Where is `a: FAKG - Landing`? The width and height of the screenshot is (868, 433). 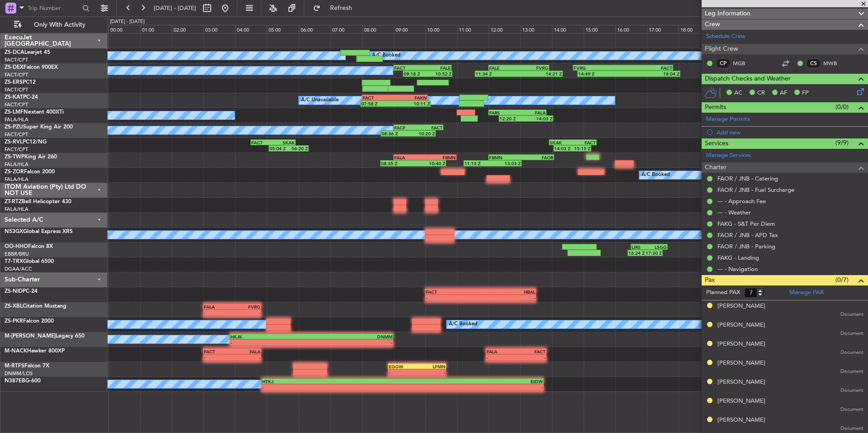
a: FAKG - Landing is located at coordinates (738, 258).